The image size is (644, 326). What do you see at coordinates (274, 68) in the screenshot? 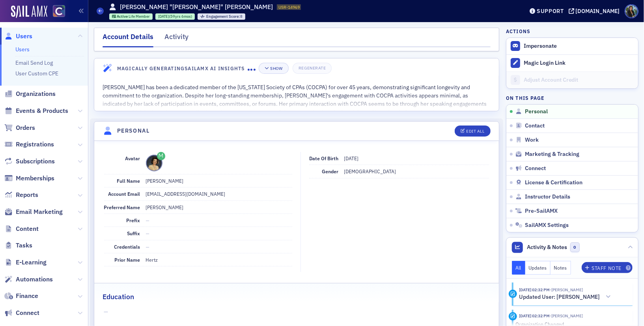
I see `button: Show` at bounding box center [274, 68].